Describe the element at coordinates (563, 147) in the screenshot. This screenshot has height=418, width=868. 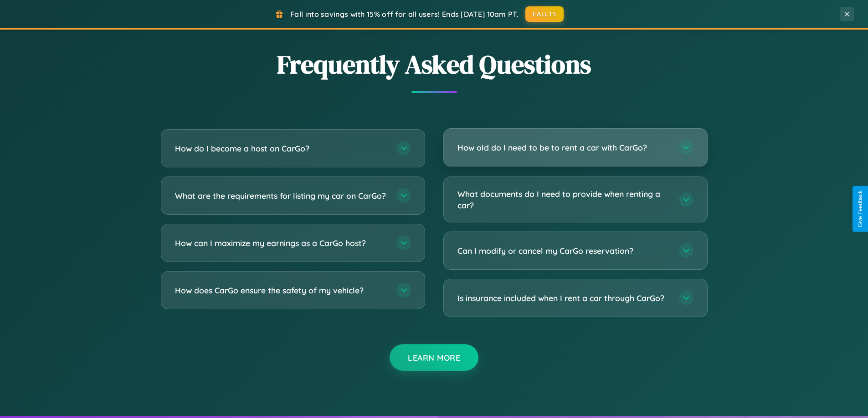
I see `h3: How old do I need to be to rent a car with CarGo?` at that location.